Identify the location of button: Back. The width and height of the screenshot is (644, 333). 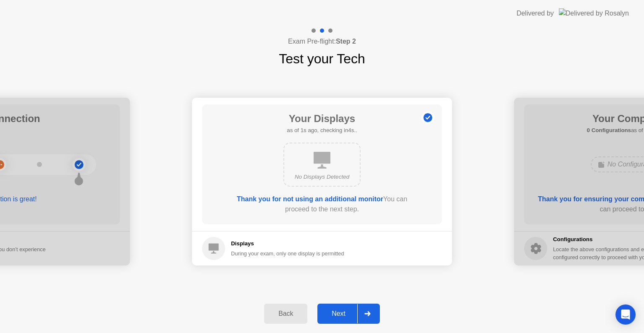
(285, 314).